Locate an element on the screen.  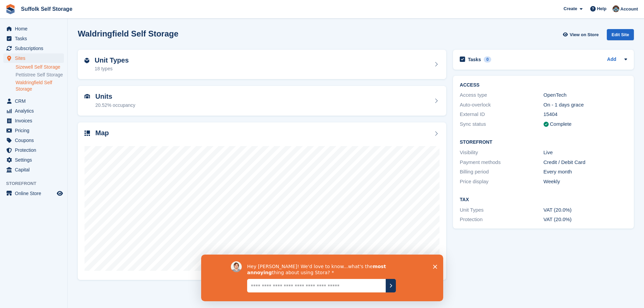
span: Storefront is located at coordinates (36, 184).